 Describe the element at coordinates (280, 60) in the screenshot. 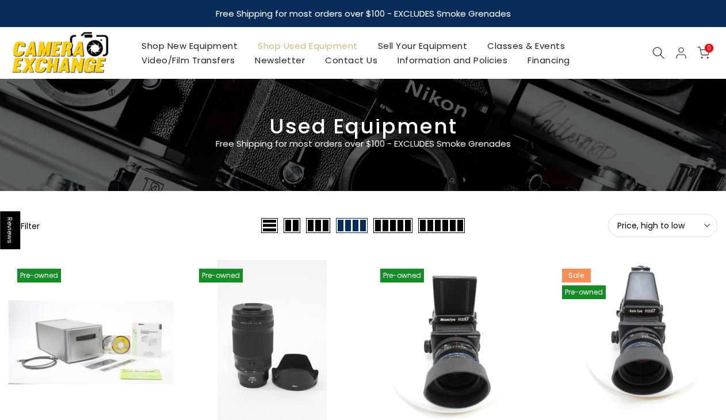

I see `a: Newsletter` at that location.